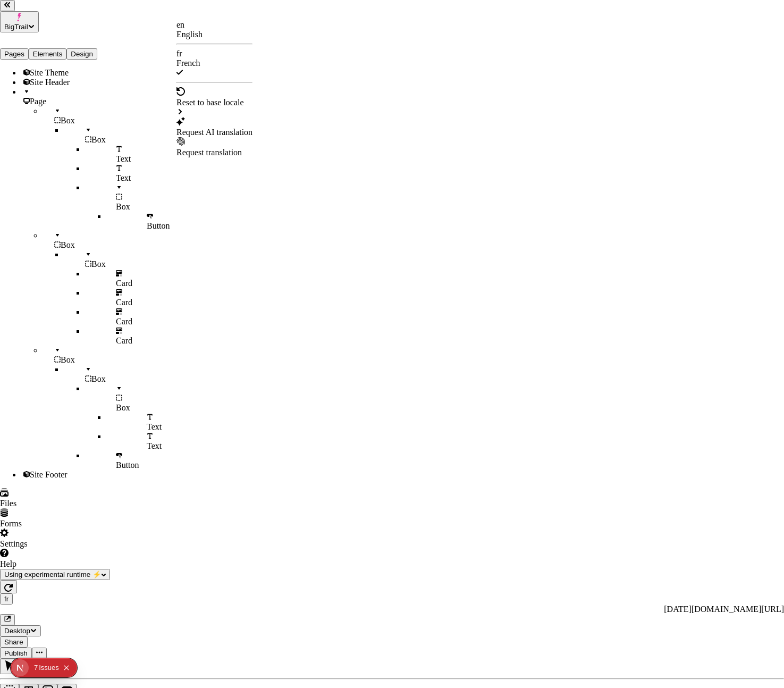 Image resolution: width=784 pixels, height=688 pixels. I want to click on div: English, so click(215, 35).